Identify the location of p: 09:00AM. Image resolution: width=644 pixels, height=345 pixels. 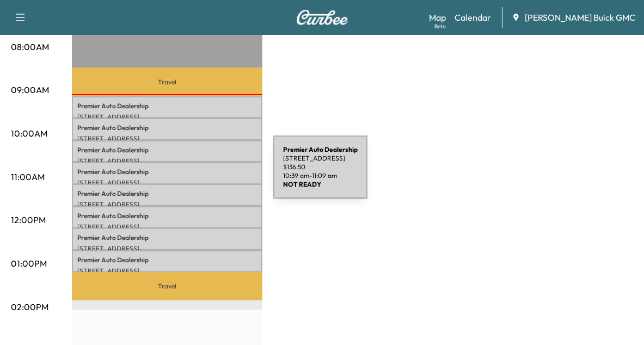
(30, 90).